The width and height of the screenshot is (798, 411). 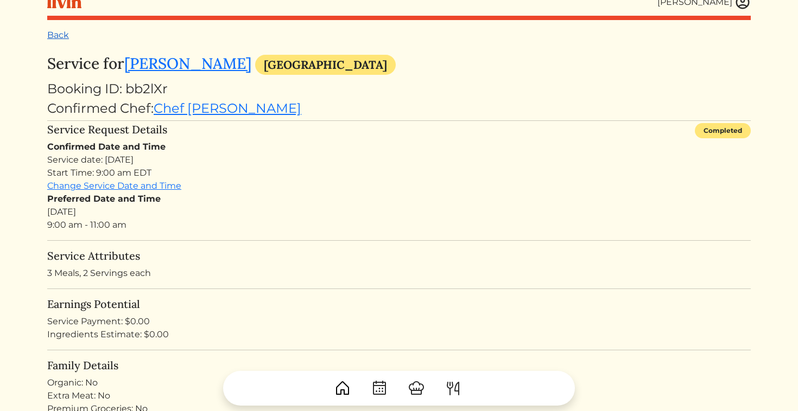 What do you see at coordinates (114, 186) in the screenshot?
I see `a: Change Service Date and Time` at bounding box center [114, 186].